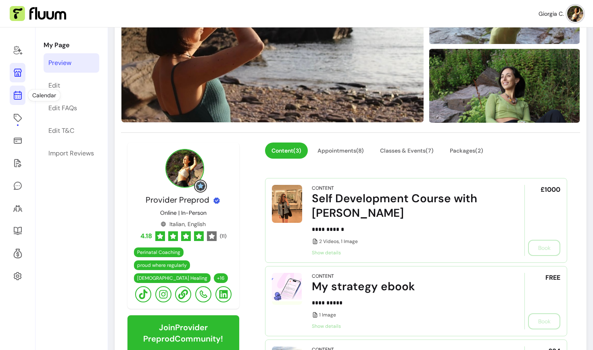  What do you see at coordinates (71, 45) in the screenshot?
I see `p: My Page` at bounding box center [71, 45].